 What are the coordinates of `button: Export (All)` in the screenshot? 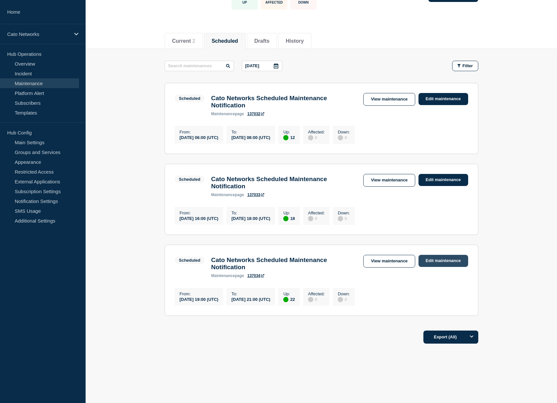 It's located at (451, 337).